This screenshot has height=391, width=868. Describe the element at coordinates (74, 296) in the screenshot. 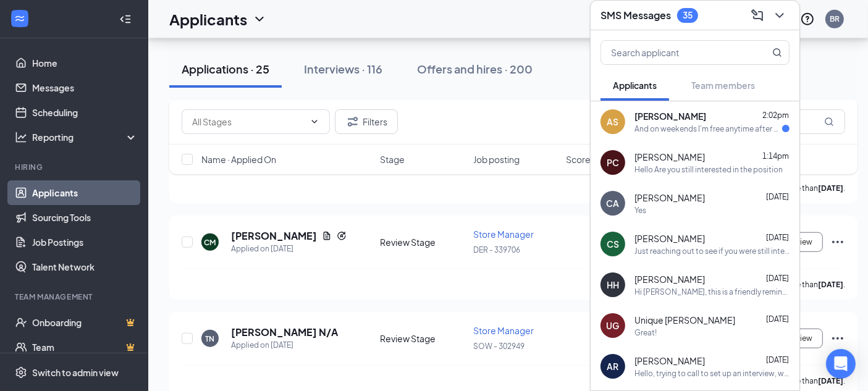

I see `div: Team Management` at that location.